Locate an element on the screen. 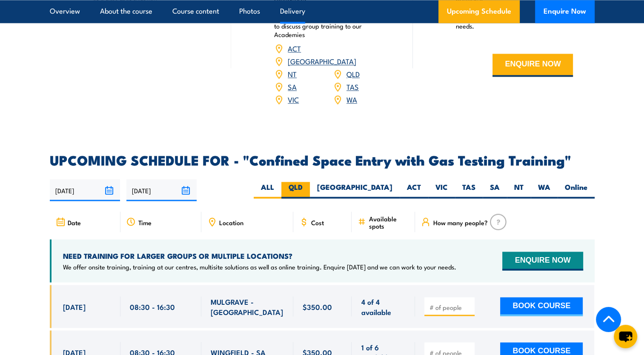  label: TAS is located at coordinates (469, 190).